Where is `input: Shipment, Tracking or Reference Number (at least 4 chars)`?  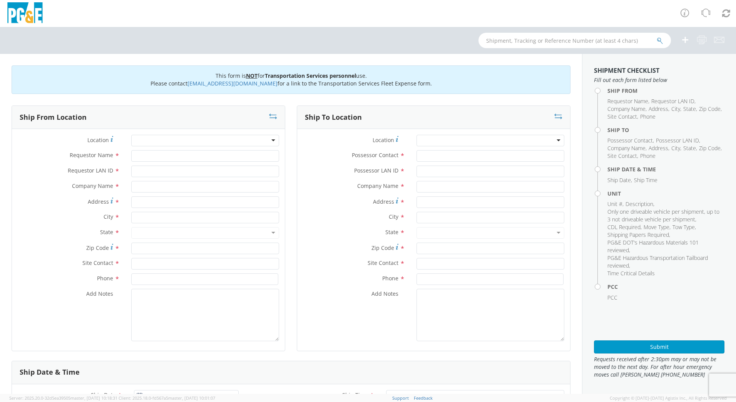 input: Shipment, Tracking or Reference Number (at least 4 chars) is located at coordinates (574, 40).